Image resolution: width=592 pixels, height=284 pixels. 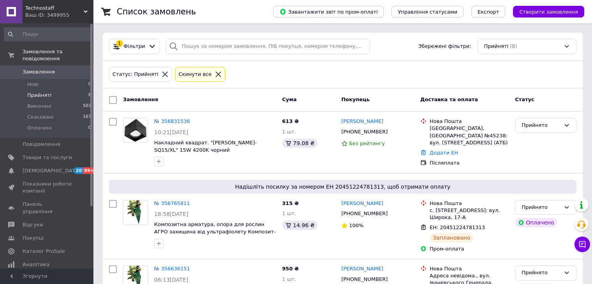 What do you see at coordinates (469, 249) in the screenshot?
I see `div: Пром-оплата` at bounding box center [469, 249].